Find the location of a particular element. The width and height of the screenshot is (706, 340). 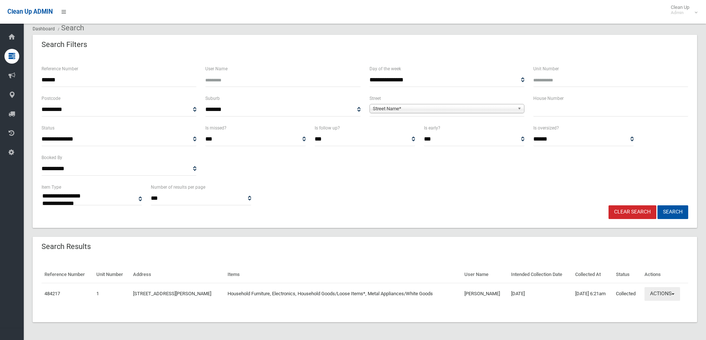

span: Clean Up ADMIN is located at coordinates (30, 11).